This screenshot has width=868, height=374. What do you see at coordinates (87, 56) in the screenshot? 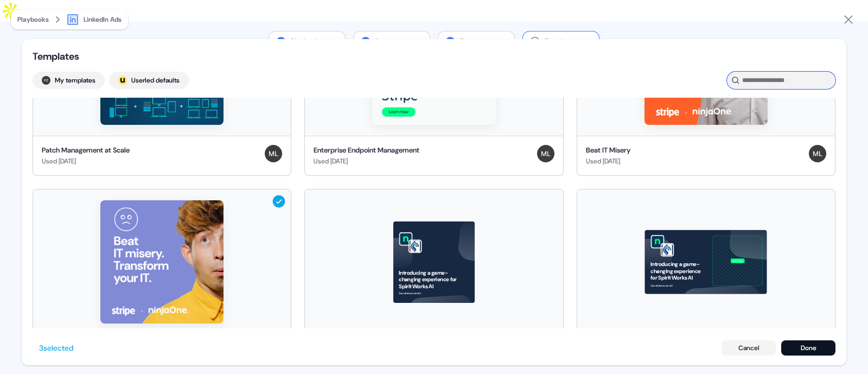
I see `div: Templates` at bounding box center [87, 56].